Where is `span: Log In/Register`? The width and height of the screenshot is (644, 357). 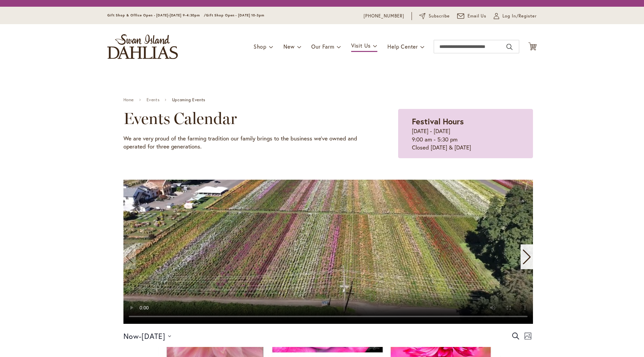 span: Log In/Register is located at coordinates (519, 16).